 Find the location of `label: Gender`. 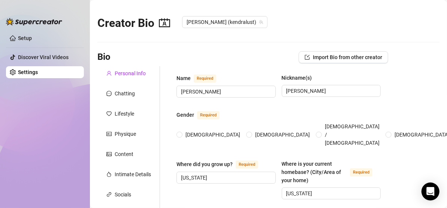

label: Gender is located at coordinates (202, 115).